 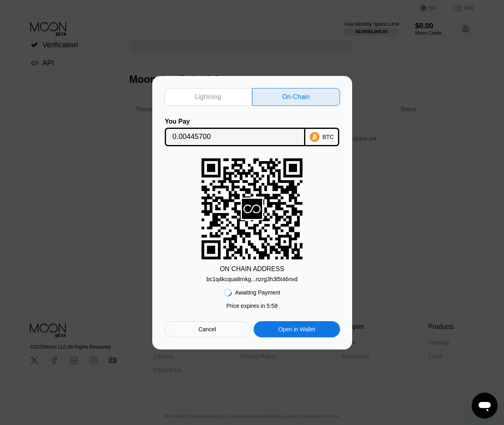 I want to click on div: Open in Wallet, so click(x=297, y=329).